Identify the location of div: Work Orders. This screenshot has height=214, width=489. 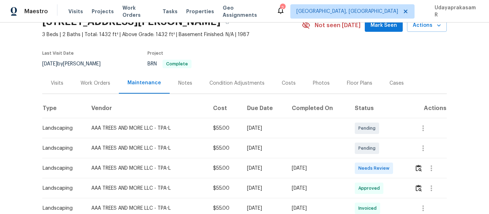
(95, 83).